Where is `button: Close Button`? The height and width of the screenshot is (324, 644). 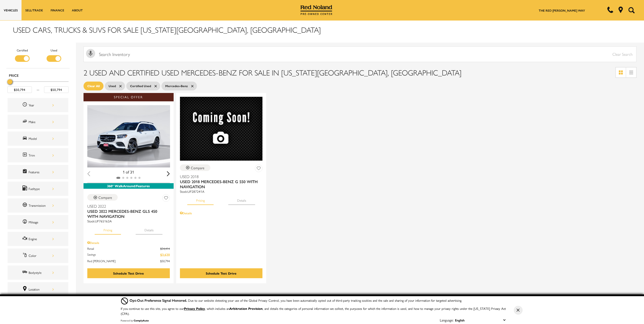 button: Close Button is located at coordinates (518, 310).